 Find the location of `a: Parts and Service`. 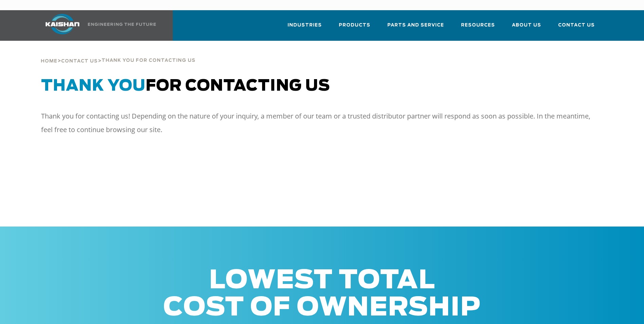

a: Parts and Service is located at coordinates (416, 28).